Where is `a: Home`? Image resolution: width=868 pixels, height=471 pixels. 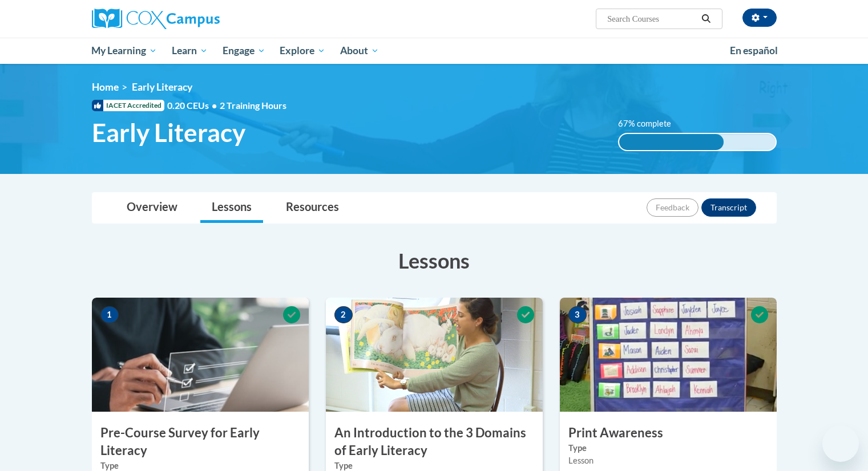
a: Home is located at coordinates (105, 87).